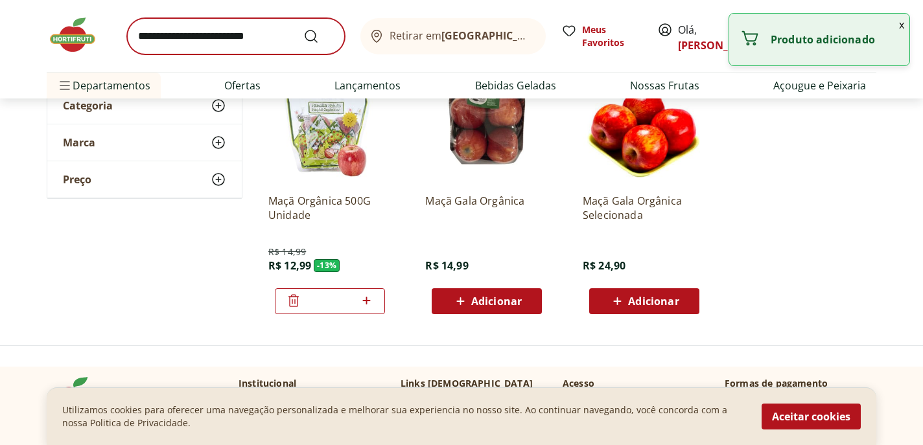 This screenshot has height=445, width=923. I want to click on span: Olá,, so click(707, 38).